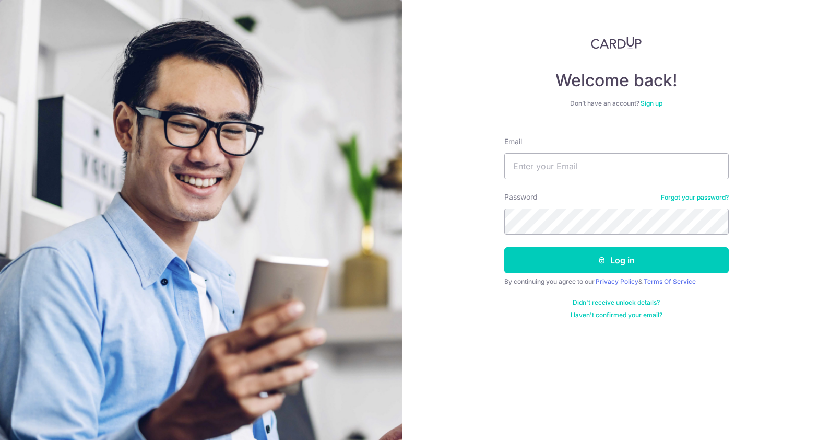  Describe the element at coordinates (617, 103) in the screenshot. I see `div: Don’t have an account?` at that location.